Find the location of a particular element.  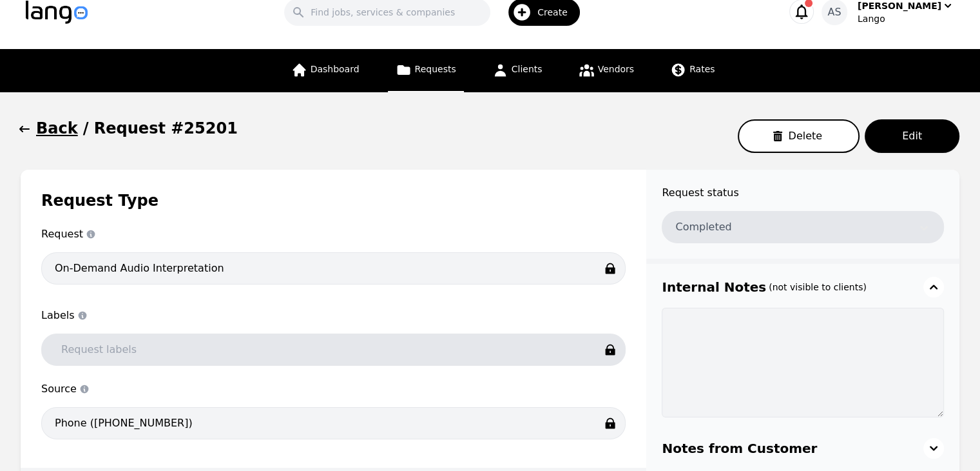

span: Request is located at coordinates (333, 234).